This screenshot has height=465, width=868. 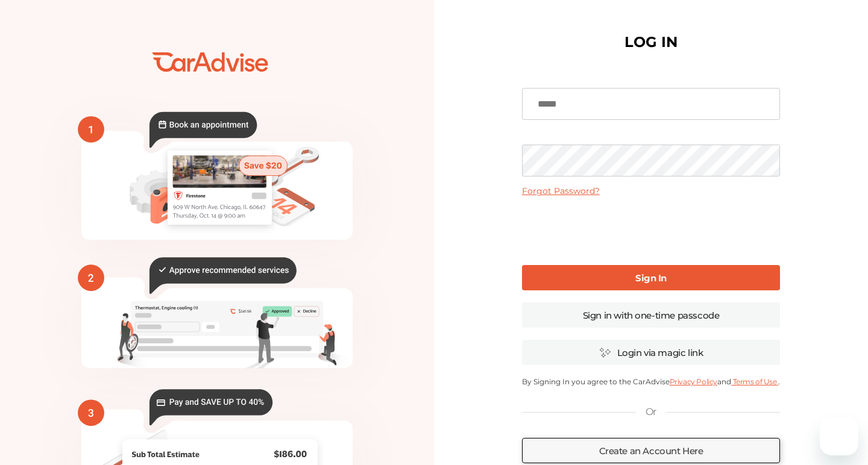 I want to click on h1: LOG IN, so click(x=651, y=42).